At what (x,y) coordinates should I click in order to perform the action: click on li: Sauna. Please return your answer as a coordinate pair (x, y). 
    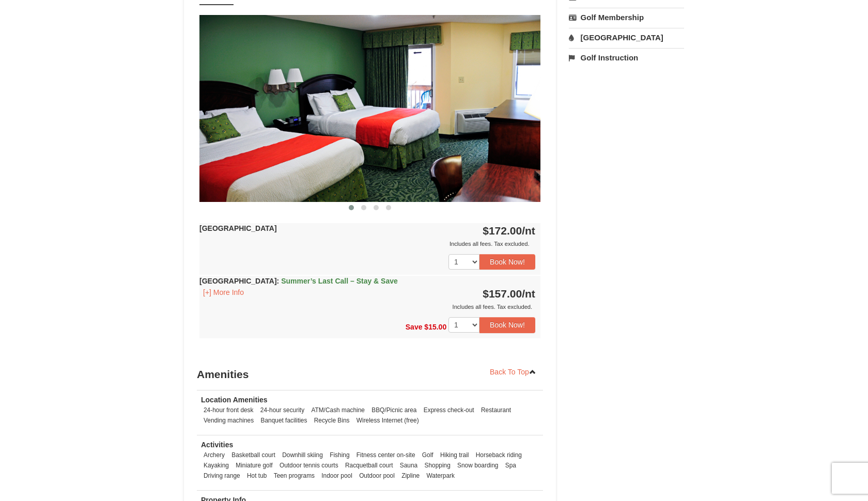
    Looking at the image, I should click on (408, 465).